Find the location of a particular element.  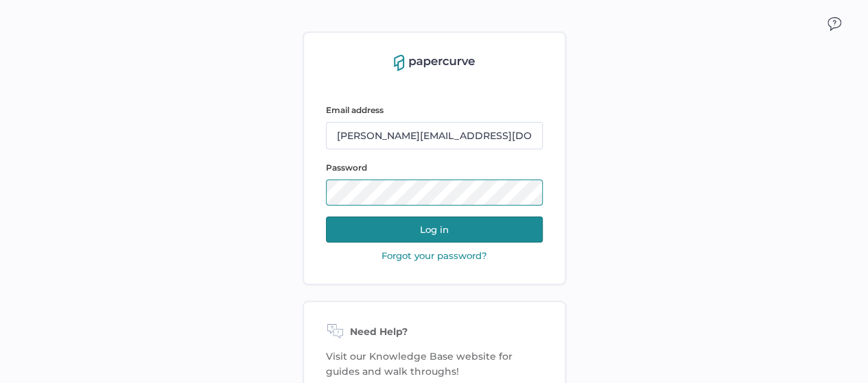

img: papercurve-logo-colour.7244d18c.svg is located at coordinates (434, 63).